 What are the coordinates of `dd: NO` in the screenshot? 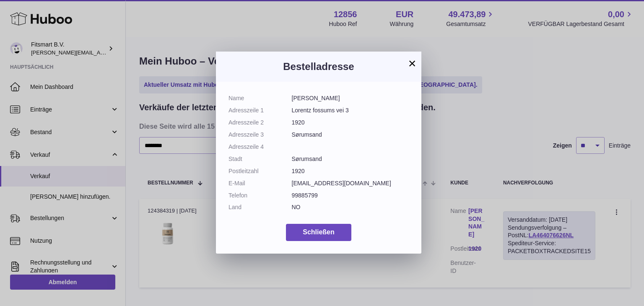 It's located at (350, 207).